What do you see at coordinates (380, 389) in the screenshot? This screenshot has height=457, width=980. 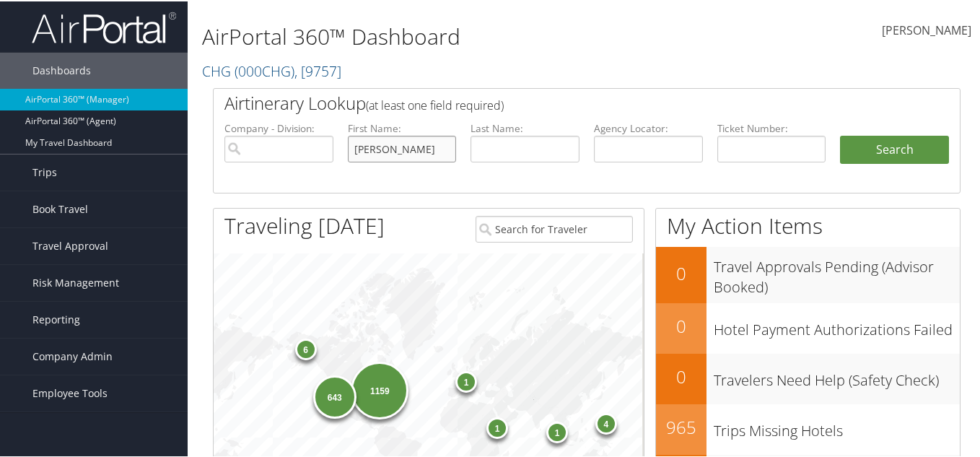 I see `div: 1159` at bounding box center [380, 389].